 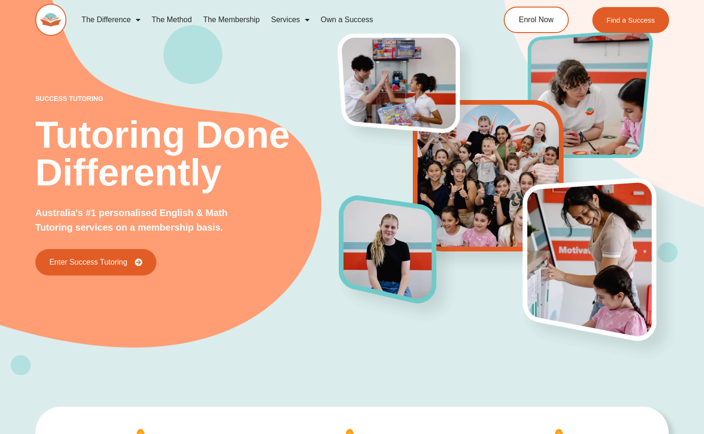 What do you see at coordinates (146, 220) in the screenshot?
I see `p: Australia's #1 personalised English & Math Tutoring services on a membership basis.` at bounding box center [146, 220].